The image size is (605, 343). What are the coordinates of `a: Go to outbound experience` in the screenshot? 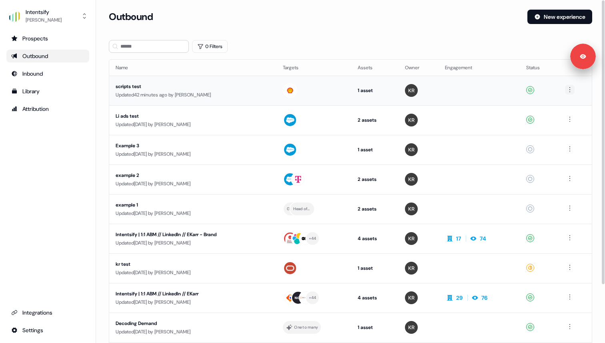 It's located at (48, 56).